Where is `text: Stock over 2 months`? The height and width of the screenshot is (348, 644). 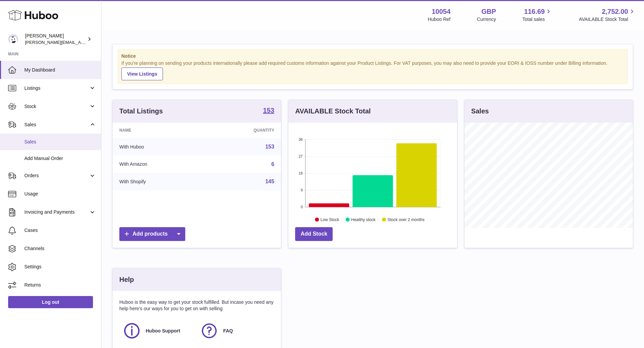 text: Stock over 2 months is located at coordinates (406, 219).